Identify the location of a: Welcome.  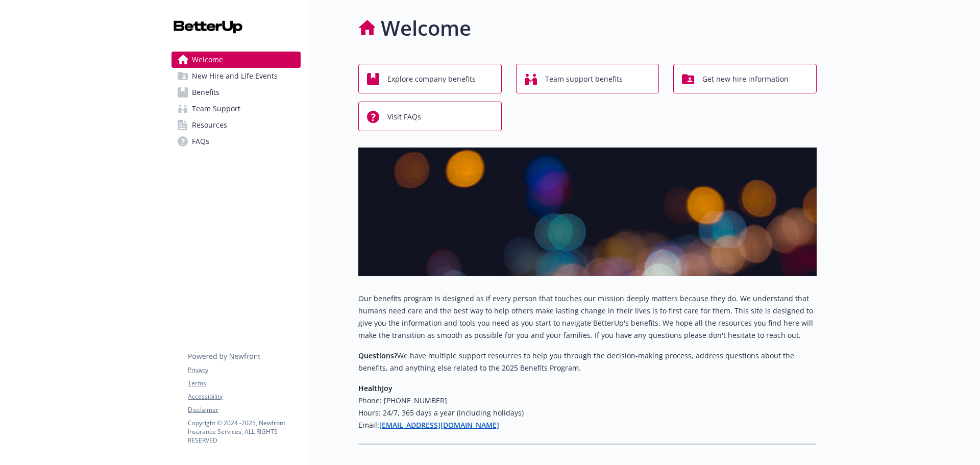
(236, 60).